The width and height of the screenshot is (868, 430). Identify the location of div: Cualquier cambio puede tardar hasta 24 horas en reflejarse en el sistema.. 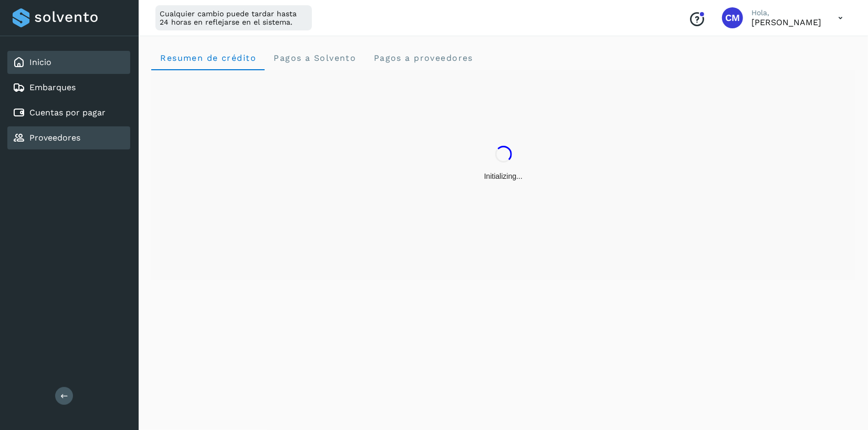
(234, 18).